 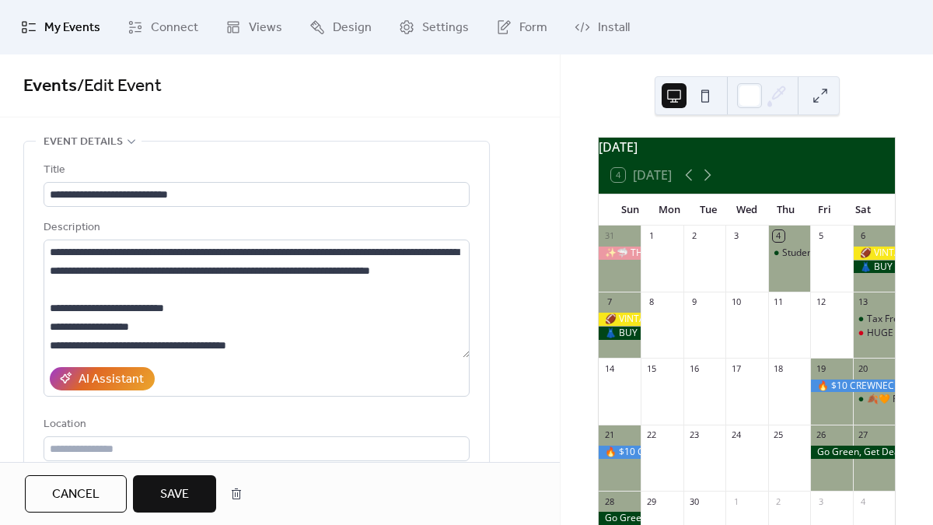 What do you see at coordinates (824, 210) in the screenshot?
I see `div: Fri` at bounding box center [824, 210].